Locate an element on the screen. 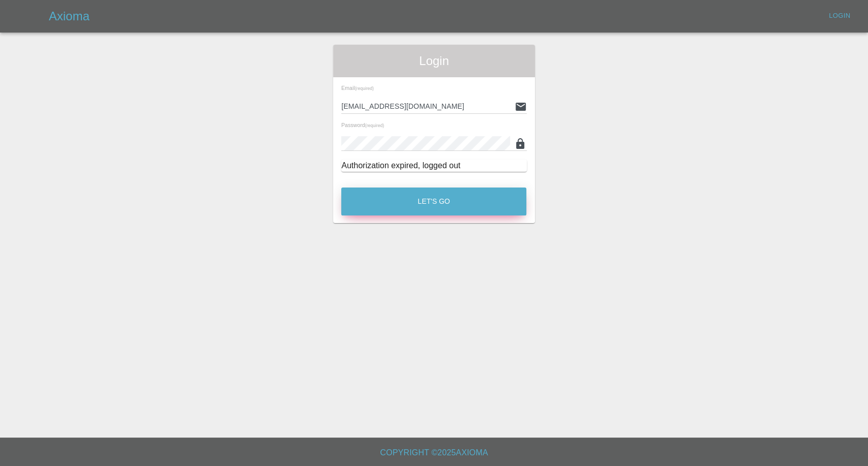  span: Login is located at coordinates (434, 61).